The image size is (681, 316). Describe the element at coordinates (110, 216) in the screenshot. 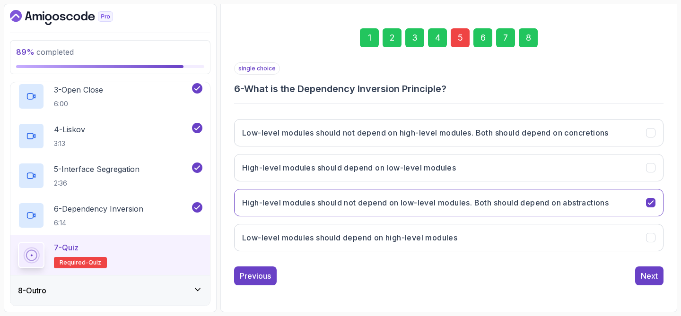

I see `button: 6-Dependency Inversion6:14` at that location.